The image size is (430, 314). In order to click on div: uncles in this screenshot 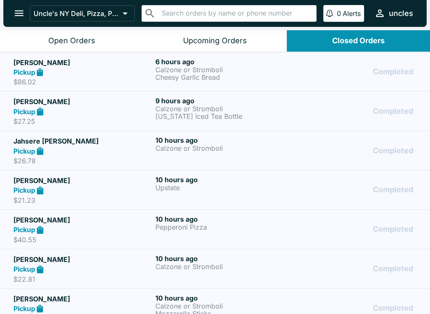, I will do `click(401, 13)`.